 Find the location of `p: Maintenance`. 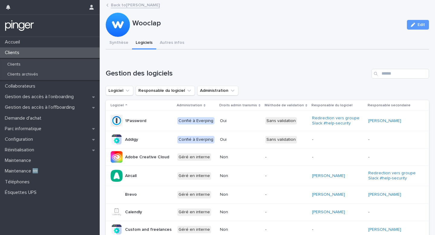

p: Maintenance is located at coordinates (19, 160).